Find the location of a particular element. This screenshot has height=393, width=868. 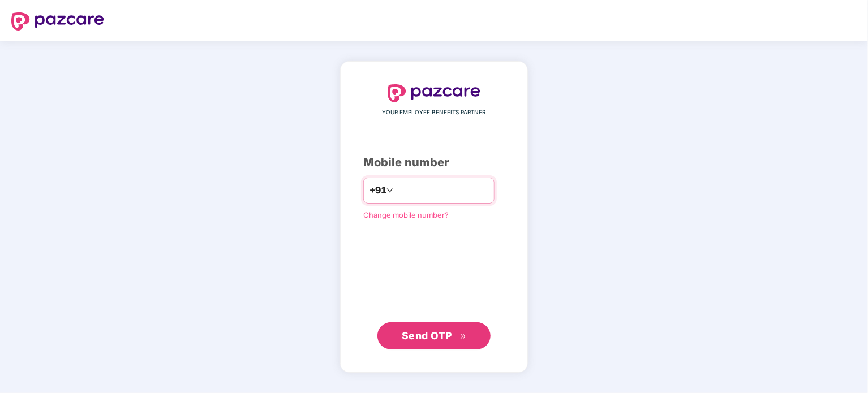

button: Send OTPdouble-right is located at coordinates (434, 336).